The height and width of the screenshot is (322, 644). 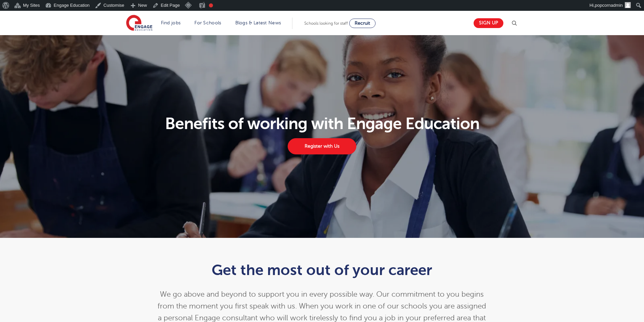 I want to click on a: For Schools, so click(x=207, y=23).